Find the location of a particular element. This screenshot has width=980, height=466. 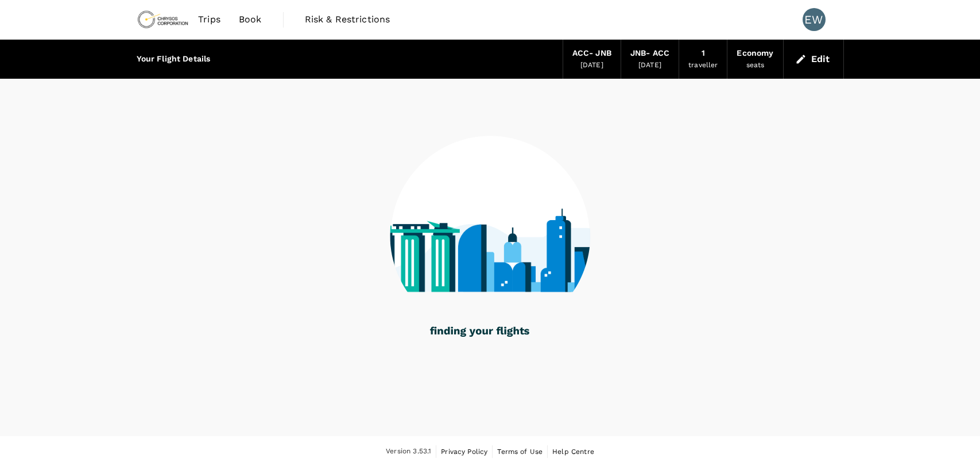

g: finding your flights is located at coordinates (480, 332).